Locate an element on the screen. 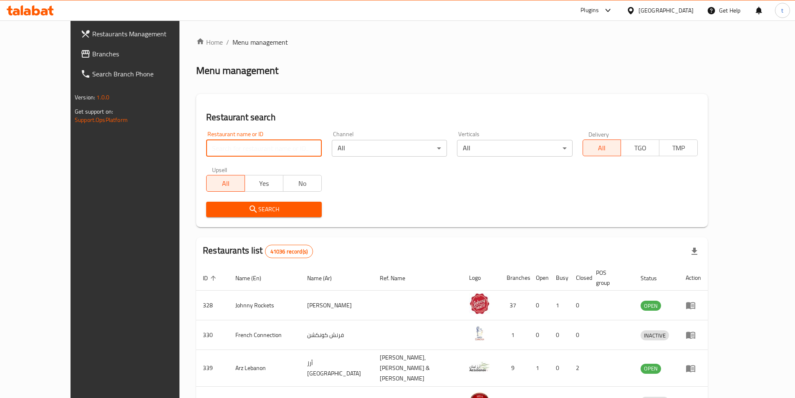 This screenshot has height=398, width=795. span: Yes is located at coordinates (264, 183).